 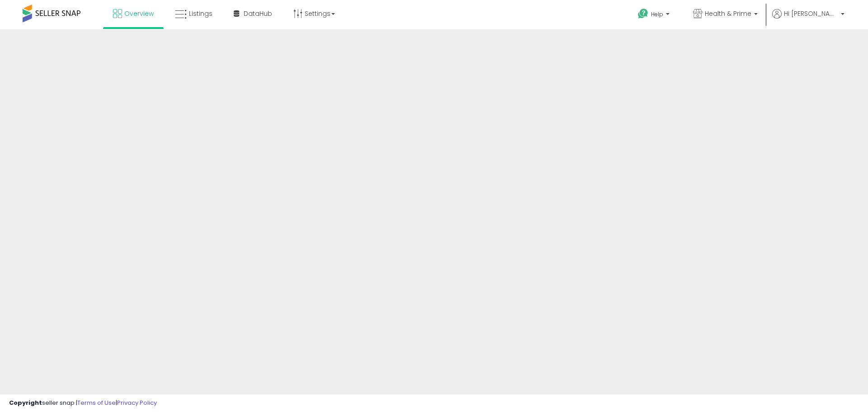 I want to click on span: Overview, so click(x=139, y=13).